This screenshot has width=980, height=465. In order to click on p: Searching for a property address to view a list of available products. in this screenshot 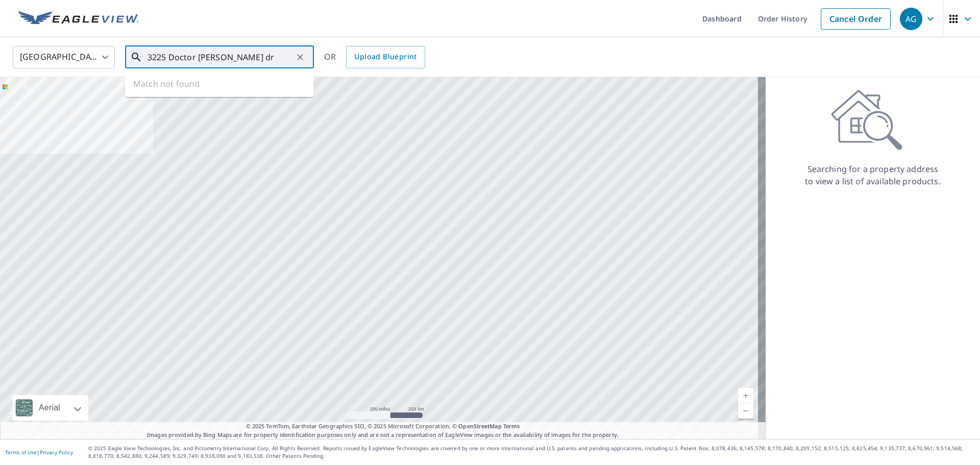, I will do `click(873, 175)`.